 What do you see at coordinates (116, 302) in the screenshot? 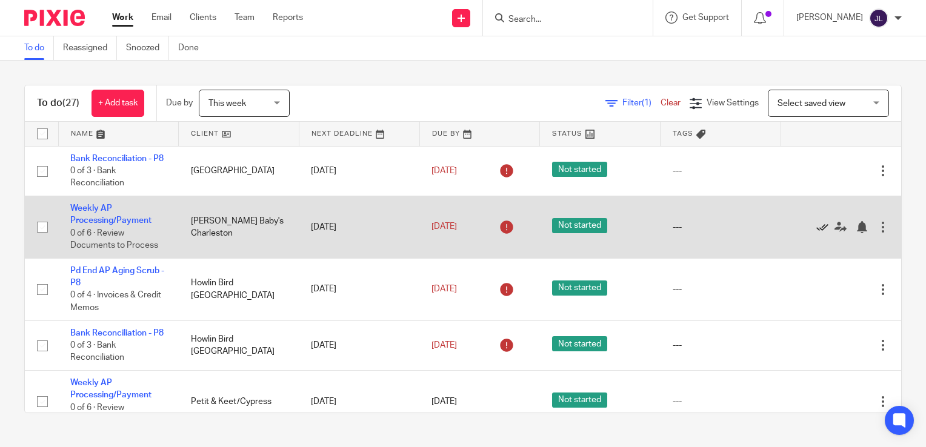
I see `span: 0 of 4 · Invoices & Credit Memos` at bounding box center [116, 302].